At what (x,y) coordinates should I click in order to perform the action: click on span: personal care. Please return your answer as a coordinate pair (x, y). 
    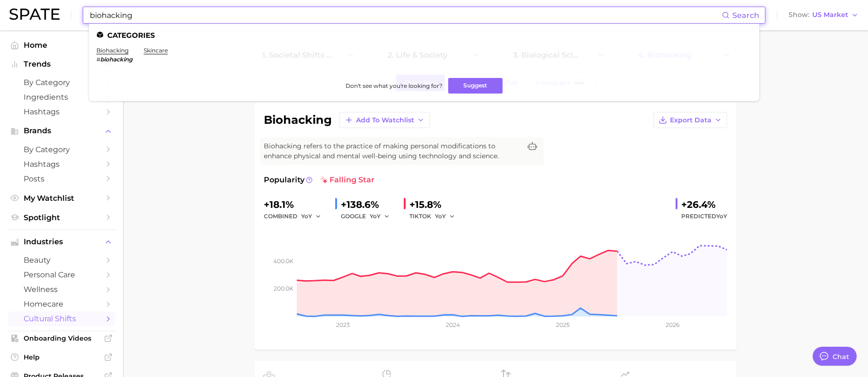
    Looking at the image, I should click on (62, 274).